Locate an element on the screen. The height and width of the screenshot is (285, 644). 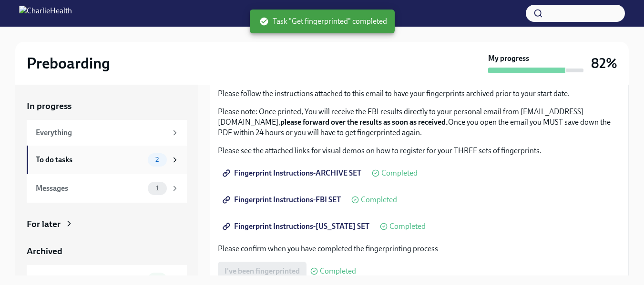
h2: Preboarding is located at coordinates (68, 63).